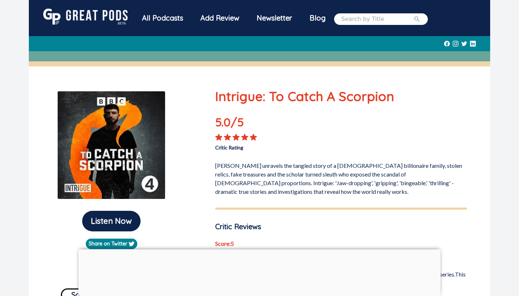 The height and width of the screenshot is (296, 519). Describe the element at coordinates (163, 18) in the screenshot. I see `div: All Podcasts` at that location.